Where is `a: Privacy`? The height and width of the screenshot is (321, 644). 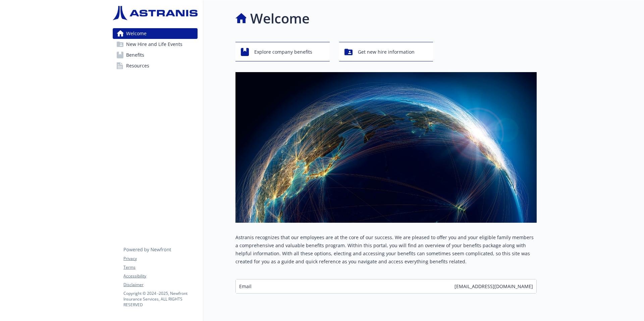
a: Privacy is located at coordinates (160, 259).